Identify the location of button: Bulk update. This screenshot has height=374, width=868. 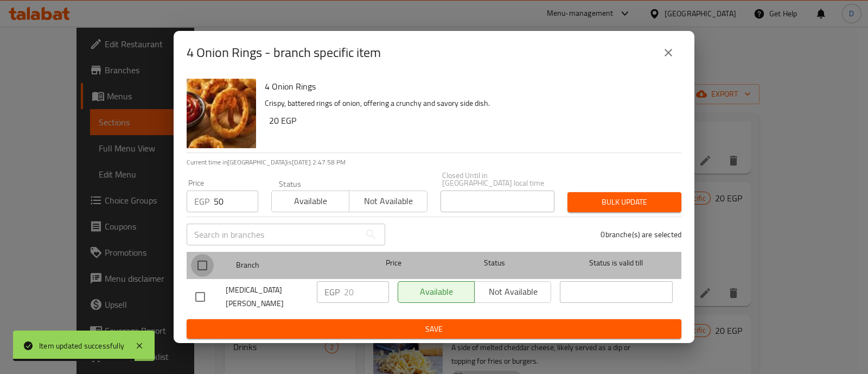
(624, 202).